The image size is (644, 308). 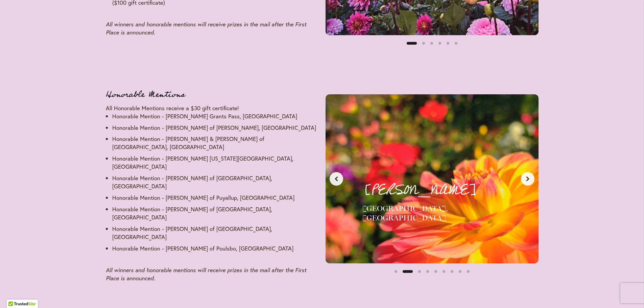 What do you see at coordinates (460, 271) in the screenshot?
I see `button: Slide 8` at bounding box center [460, 271].